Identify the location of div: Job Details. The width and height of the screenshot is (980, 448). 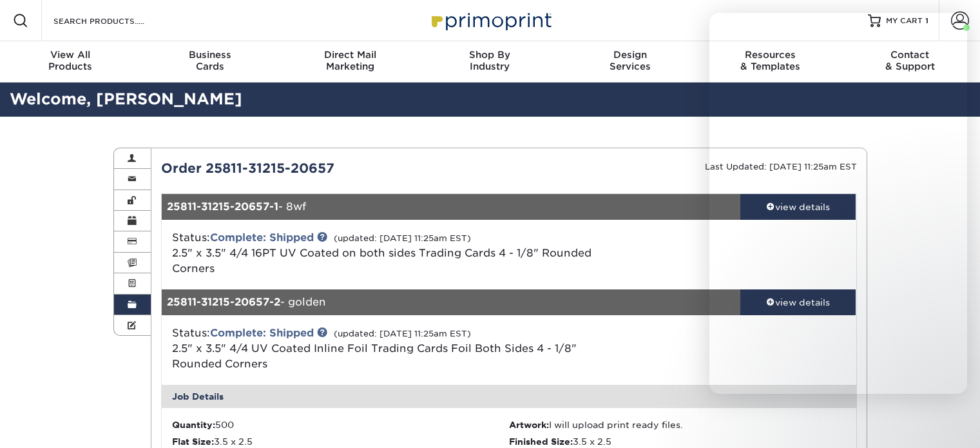
(509, 397).